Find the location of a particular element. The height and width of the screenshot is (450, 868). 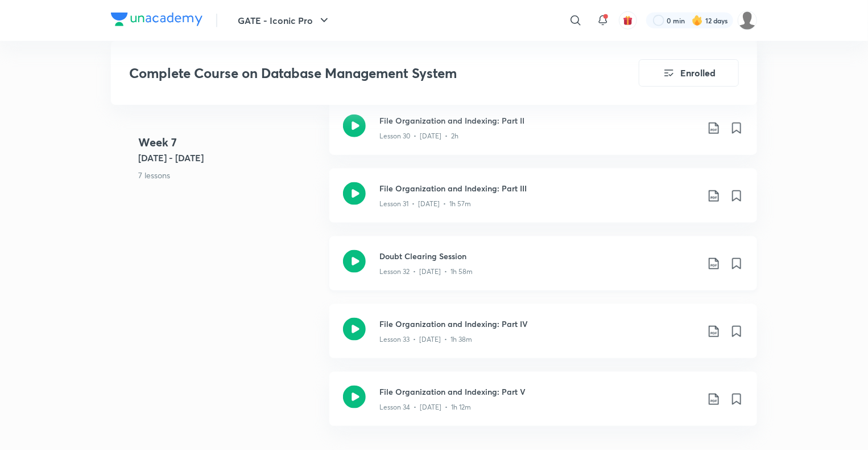

h3: File Organization and Indexing: Part IV is located at coordinates (539, 323).